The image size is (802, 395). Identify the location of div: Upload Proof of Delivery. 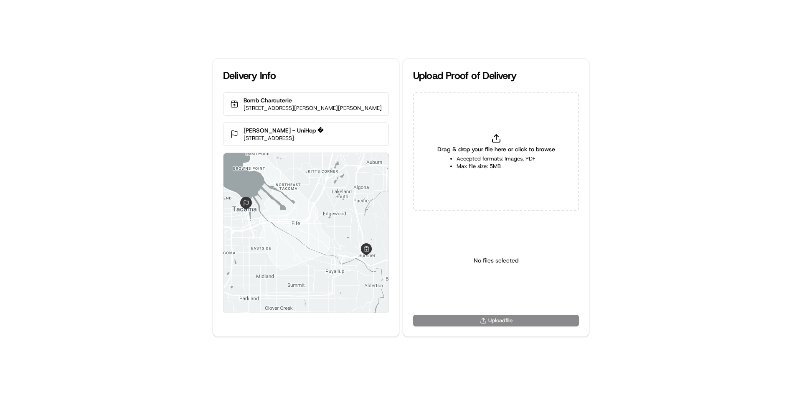
(496, 76).